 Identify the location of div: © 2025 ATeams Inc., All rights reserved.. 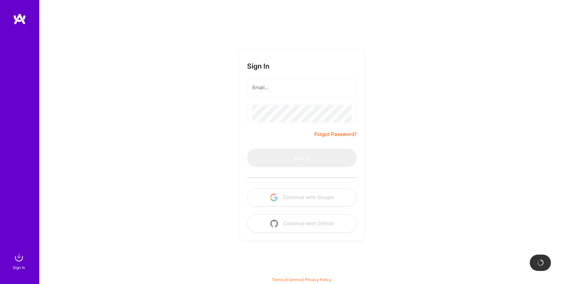
(302, 272).